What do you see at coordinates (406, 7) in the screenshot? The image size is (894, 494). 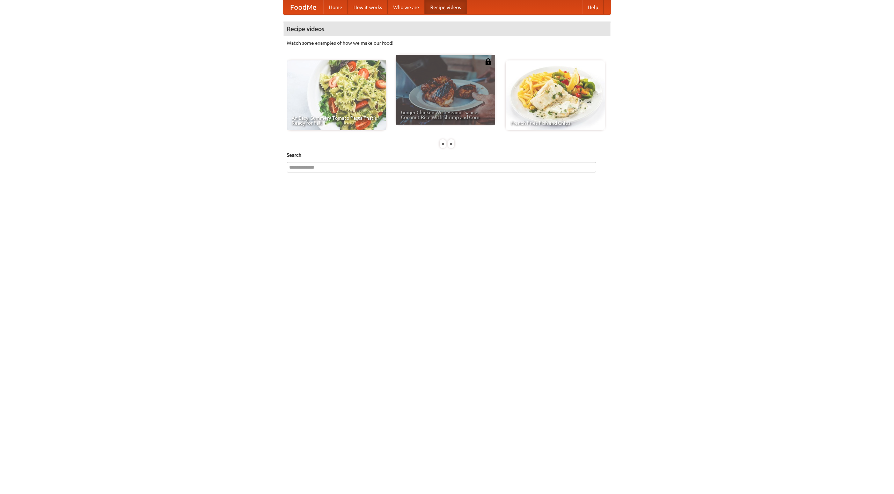 I see `a: Who we are` at bounding box center [406, 7].